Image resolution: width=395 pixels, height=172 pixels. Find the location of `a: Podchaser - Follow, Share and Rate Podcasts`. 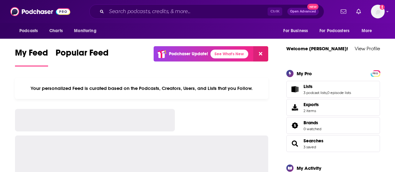

a: Podchaser - Follow, Share and Rate Podcasts is located at coordinates (40, 12).